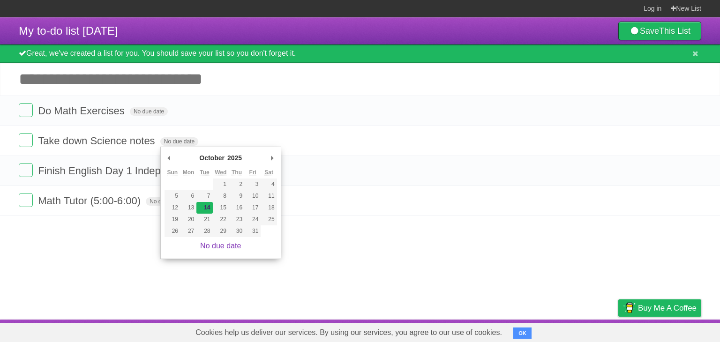 The height and width of the screenshot is (342, 720). I want to click on button: 26, so click(173, 231).